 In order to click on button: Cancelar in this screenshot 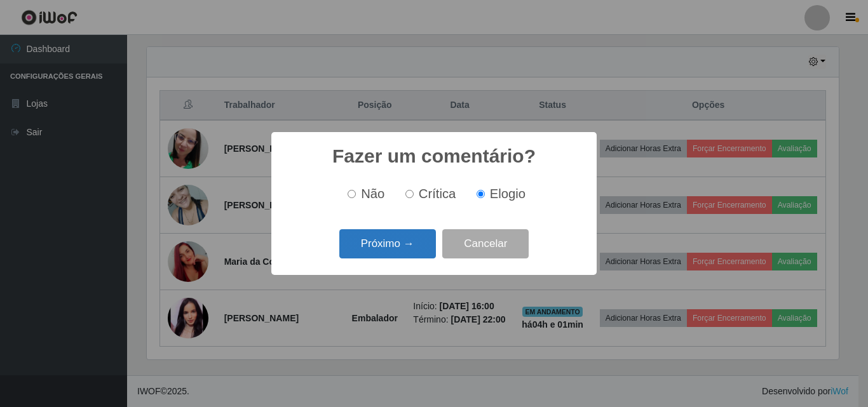, I will do `click(486, 244)`.